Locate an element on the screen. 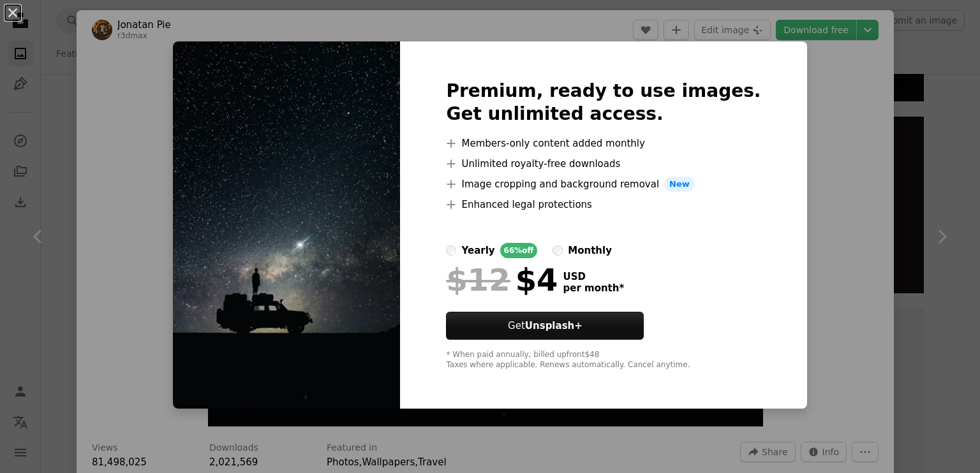 This screenshot has height=473, width=980. li: Image cropping and background removal is located at coordinates (603, 184).